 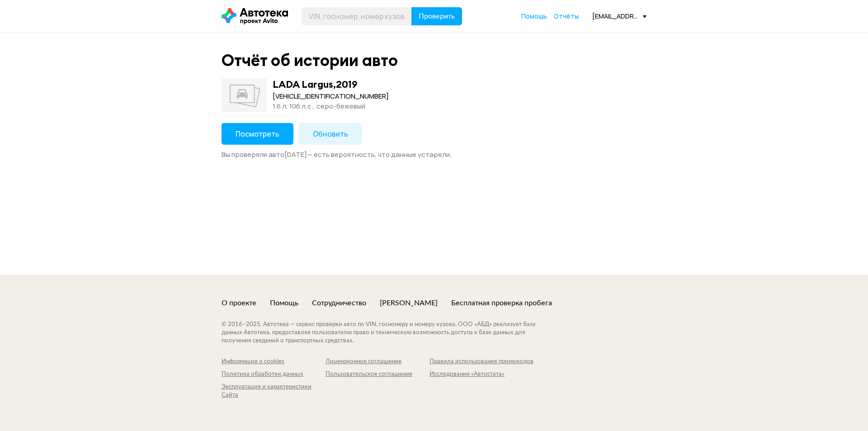 What do you see at coordinates (481, 361) in the screenshot?
I see `div: Правила использования промокодов` at bounding box center [481, 361].